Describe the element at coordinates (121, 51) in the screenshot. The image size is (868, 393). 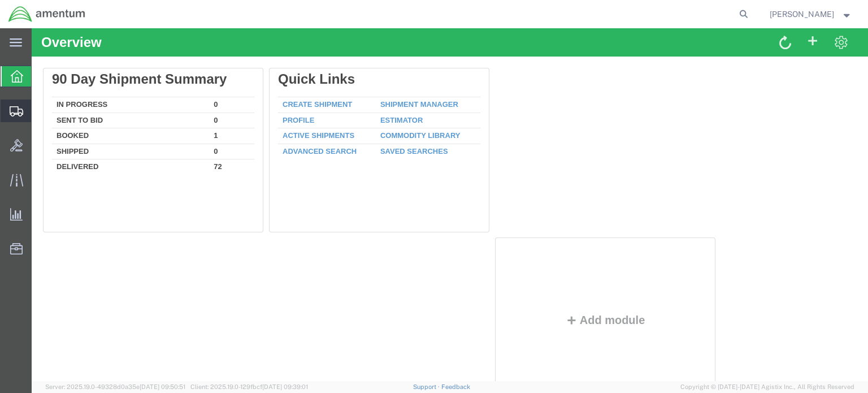
I see `div: 90 Day Shipment Summary` at that location.